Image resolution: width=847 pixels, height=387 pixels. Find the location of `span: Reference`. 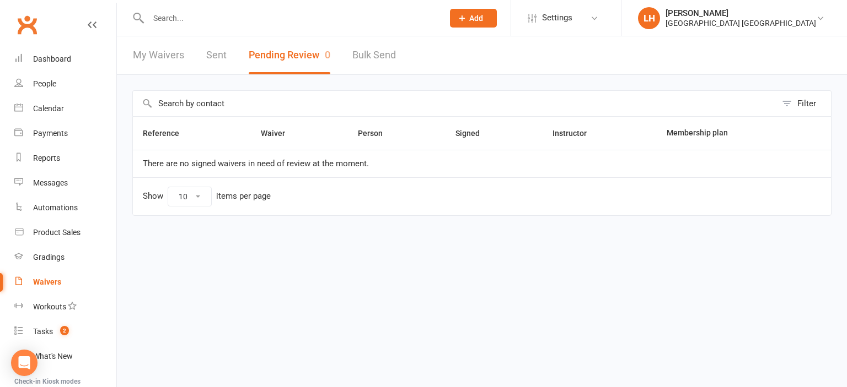

span: Reference is located at coordinates (167, 133).